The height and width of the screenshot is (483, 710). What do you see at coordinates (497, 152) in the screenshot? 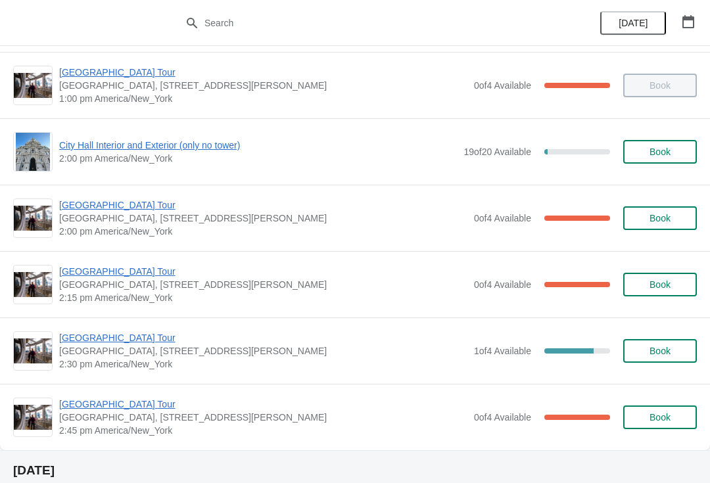
I see `span: 19 of 20 Available` at bounding box center [497, 152].